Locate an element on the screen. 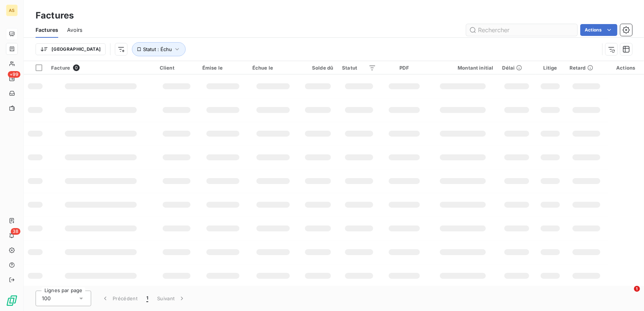 Image resolution: width=644 pixels, height=311 pixels. div: Émise le is located at coordinates (223, 68).